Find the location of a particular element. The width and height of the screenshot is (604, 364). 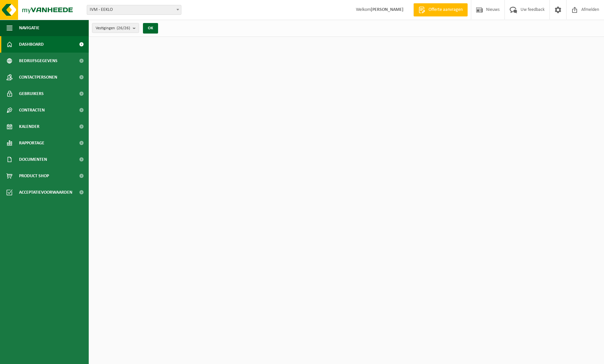

button: Vestigingen(26/26) is located at coordinates (116, 28).